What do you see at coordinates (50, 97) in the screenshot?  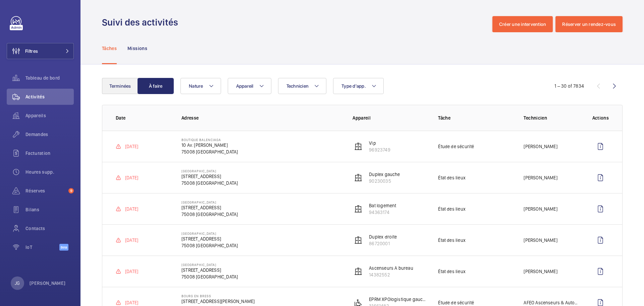 I see `span: Activités` at bounding box center [50, 97].